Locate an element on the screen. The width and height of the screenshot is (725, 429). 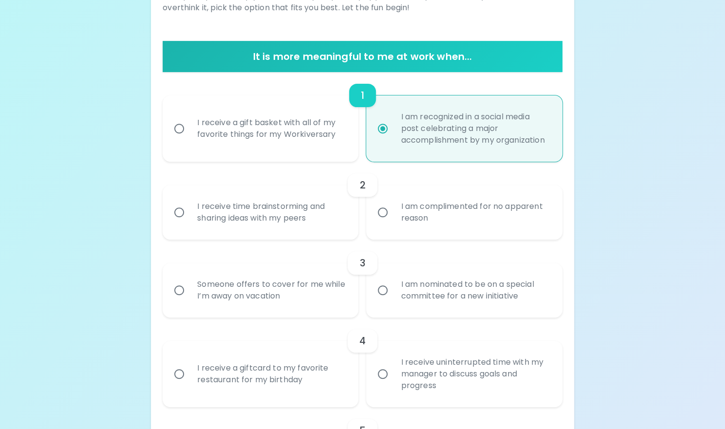
div: Someone offers to cover for me while I’m away on vacation is located at coordinates (271, 290).